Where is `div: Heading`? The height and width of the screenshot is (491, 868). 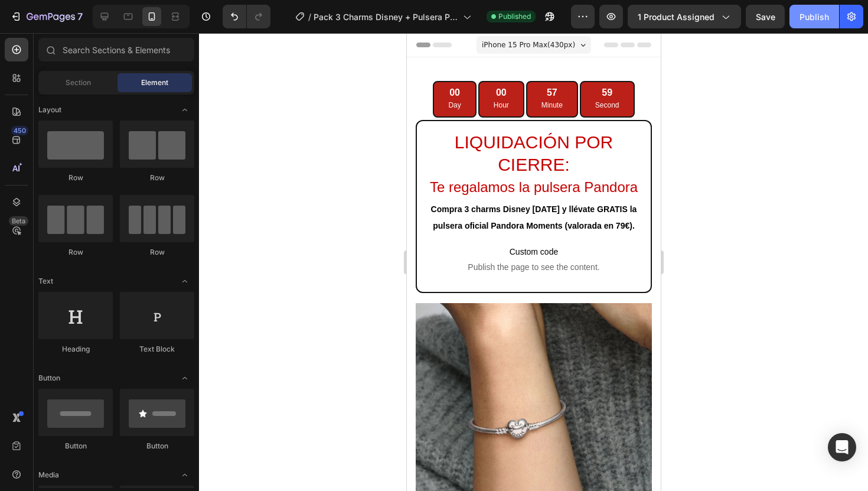 div: Heading is located at coordinates (75, 349).